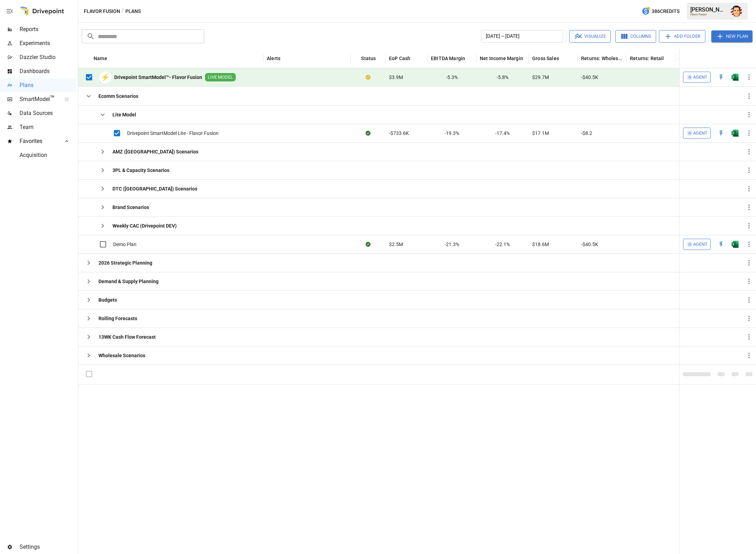  What do you see at coordinates (158, 78) in the screenshot?
I see `b: Drivepoint SmartModel™- Flavor Fusion` at bounding box center [158, 78].